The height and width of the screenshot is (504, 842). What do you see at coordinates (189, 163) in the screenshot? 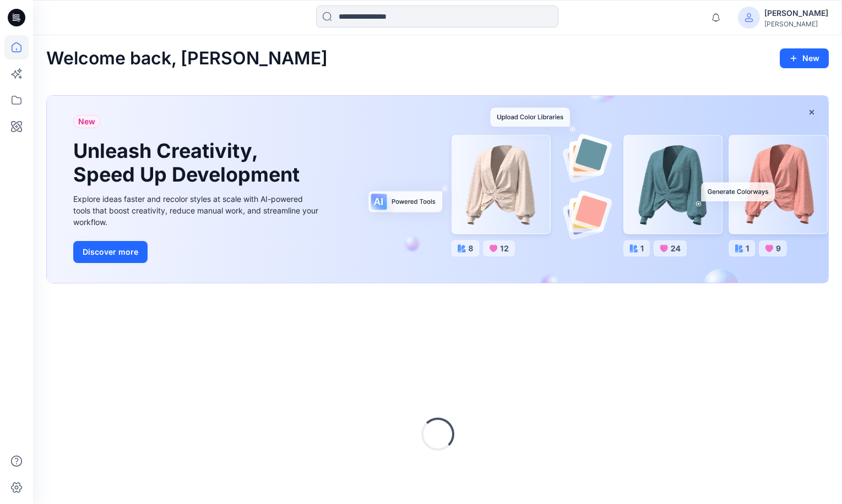
I see `h1: Unleash Creativity, Speed Up Development` at bounding box center [189, 163].